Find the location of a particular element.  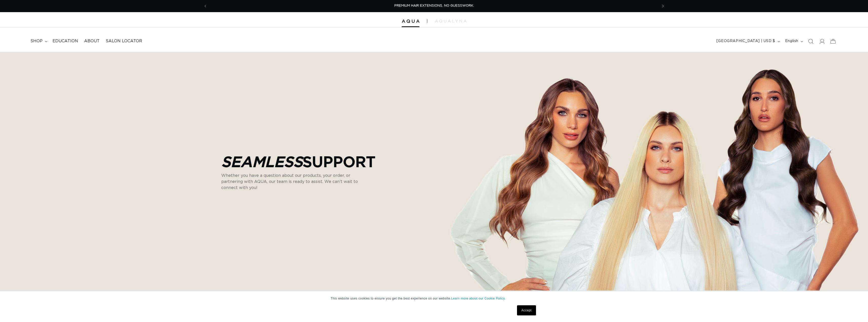

button: Previous announcement is located at coordinates (206, 6).